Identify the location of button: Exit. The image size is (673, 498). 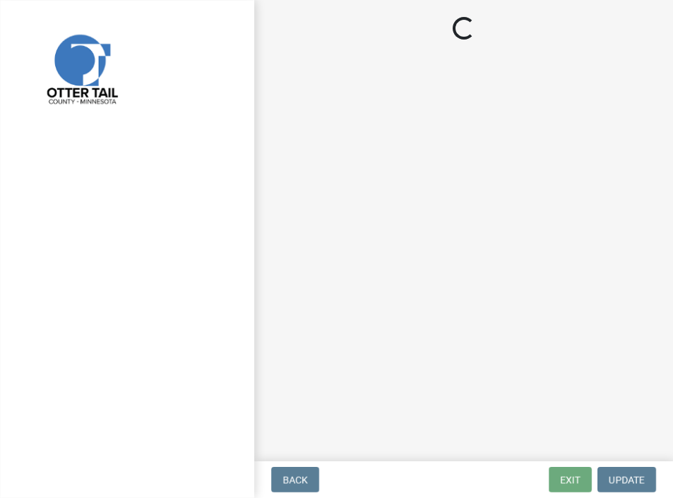
(570, 479).